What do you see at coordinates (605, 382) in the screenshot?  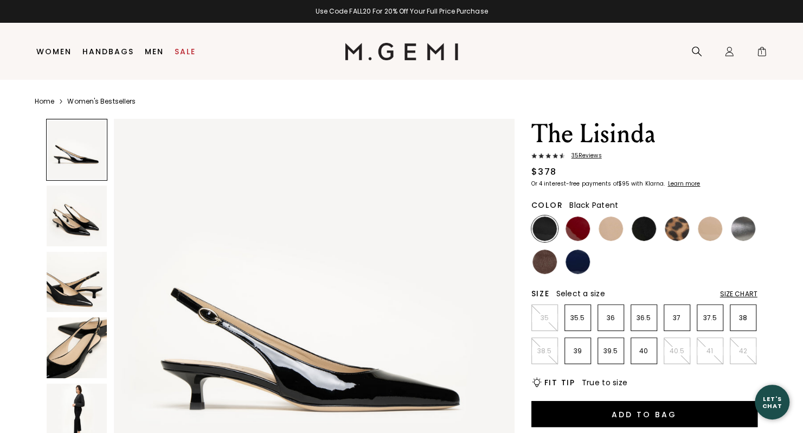 I see `span: True to size` at bounding box center [605, 382].